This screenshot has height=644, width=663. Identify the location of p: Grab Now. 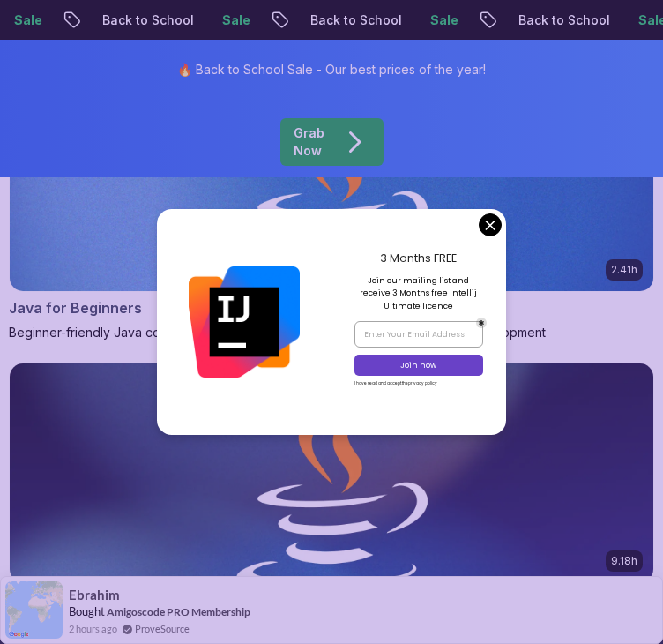
(310, 142).